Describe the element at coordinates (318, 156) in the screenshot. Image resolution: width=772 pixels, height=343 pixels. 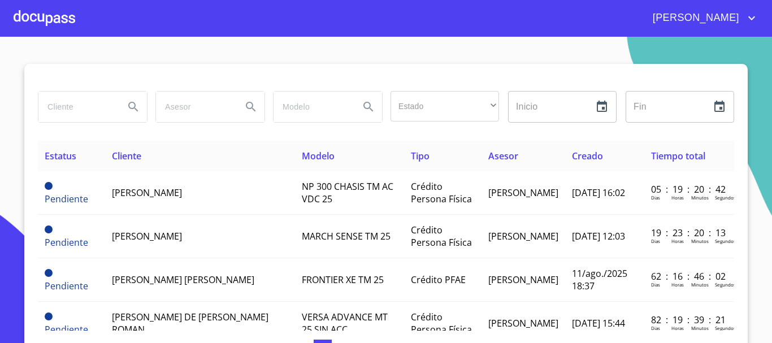
I see `span: Modelo` at that location.